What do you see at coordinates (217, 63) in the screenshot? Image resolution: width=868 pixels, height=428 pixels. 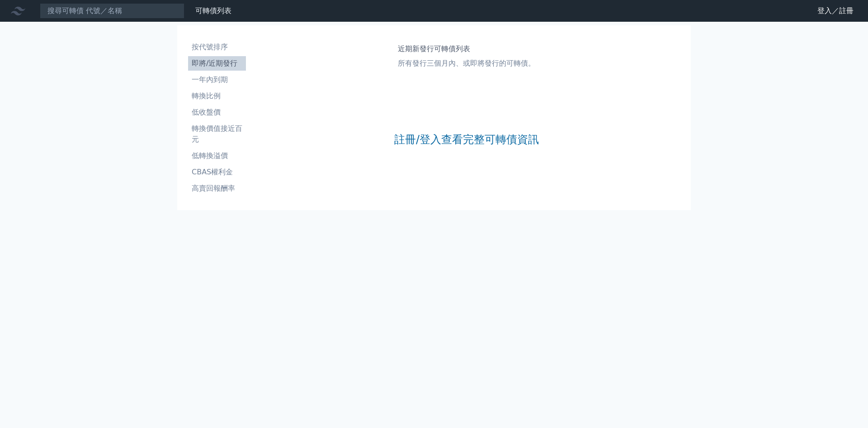 I see `li: 即將/近期發行` at bounding box center [217, 63].